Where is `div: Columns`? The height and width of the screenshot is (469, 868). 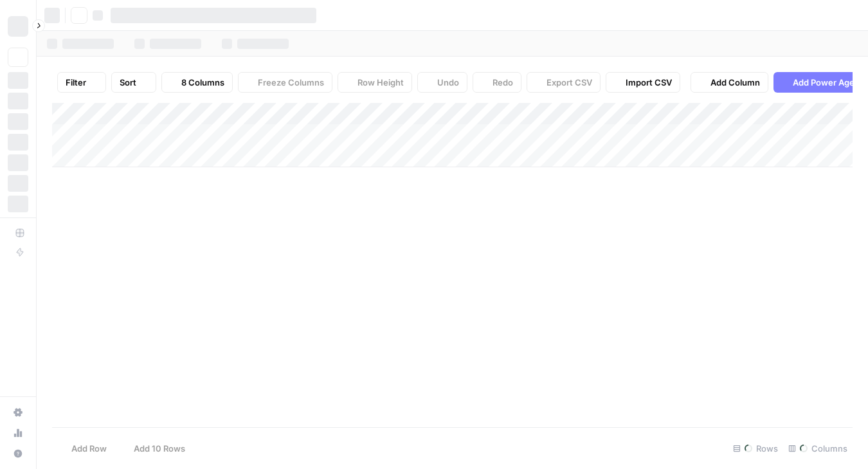
div: Columns is located at coordinates (818, 448).